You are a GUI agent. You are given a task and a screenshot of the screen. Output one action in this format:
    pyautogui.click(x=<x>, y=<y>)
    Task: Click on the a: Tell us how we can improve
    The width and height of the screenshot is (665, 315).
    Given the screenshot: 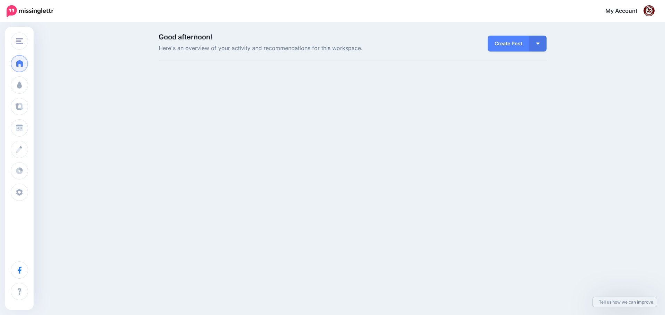 What is the action you would take?
    pyautogui.click(x=624, y=302)
    